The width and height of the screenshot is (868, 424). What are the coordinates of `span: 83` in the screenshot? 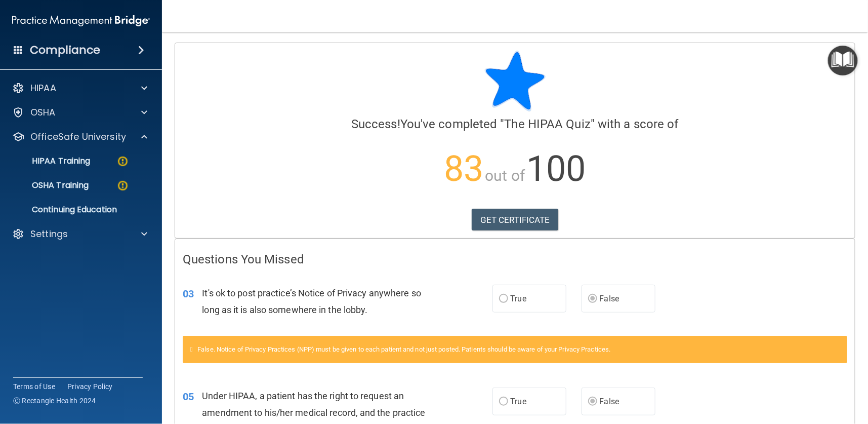 It's located at (464, 168).